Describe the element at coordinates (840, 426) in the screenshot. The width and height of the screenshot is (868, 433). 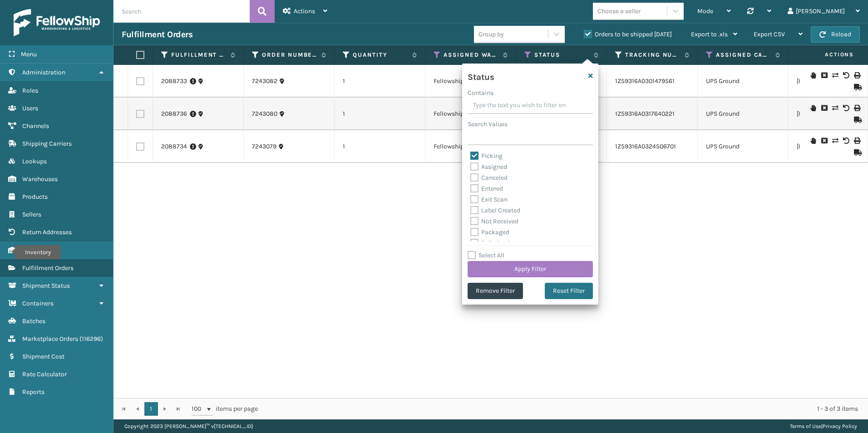
I see `a: Privacy Policy` at that location.